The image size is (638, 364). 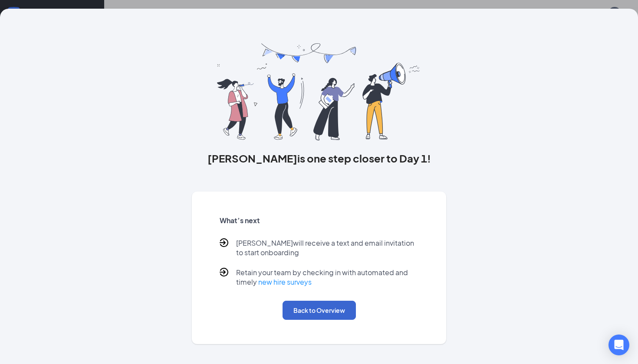 I want to click on button: Back to Overview, so click(x=319, y=310).